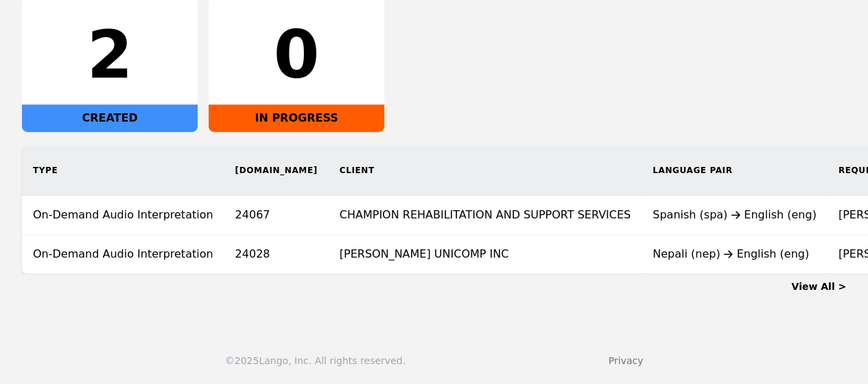 Image resolution: width=868 pixels, height=384 pixels. Describe the element at coordinates (626, 361) in the screenshot. I see `a: Privacy` at that location.